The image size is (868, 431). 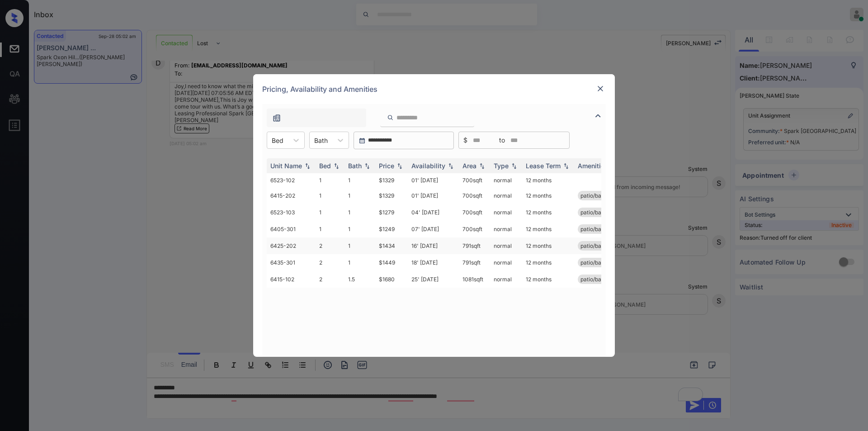 What do you see at coordinates (428, 166) in the screenshot?
I see `div: Availability` at bounding box center [428, 166].